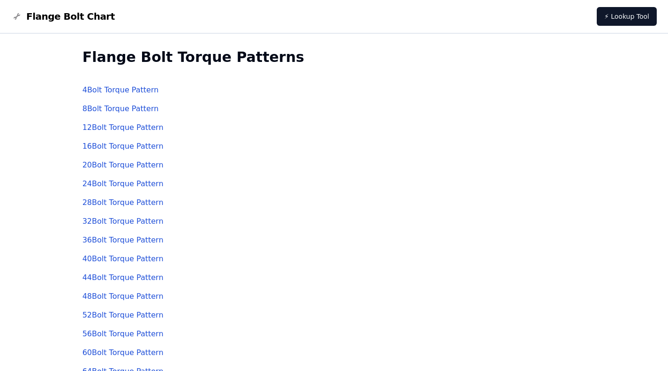  What do you see at coordinates (123, 277) in the screenshot?
I see `a: 44Bolt Torque Pattern` at bounding box center [123, 277].